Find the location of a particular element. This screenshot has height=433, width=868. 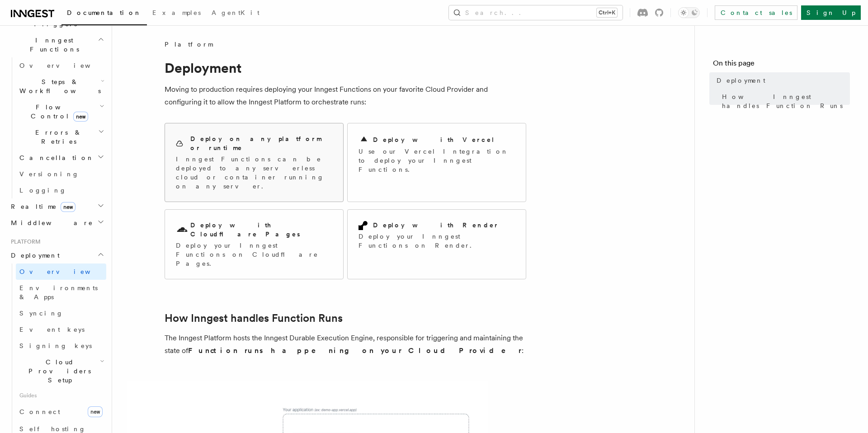

a: Deploy with VercelUse our Vercel Integration to deploy your Inngest Functions. is located at coordinates (437, 162).